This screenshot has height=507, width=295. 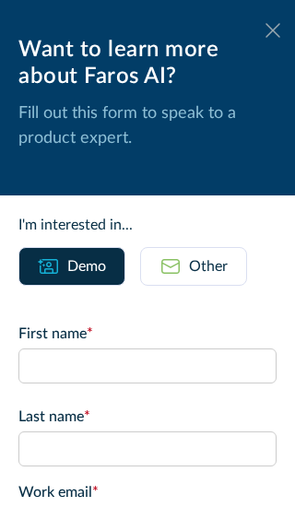 I want to click on label: First name, so click(x=148, y=334).